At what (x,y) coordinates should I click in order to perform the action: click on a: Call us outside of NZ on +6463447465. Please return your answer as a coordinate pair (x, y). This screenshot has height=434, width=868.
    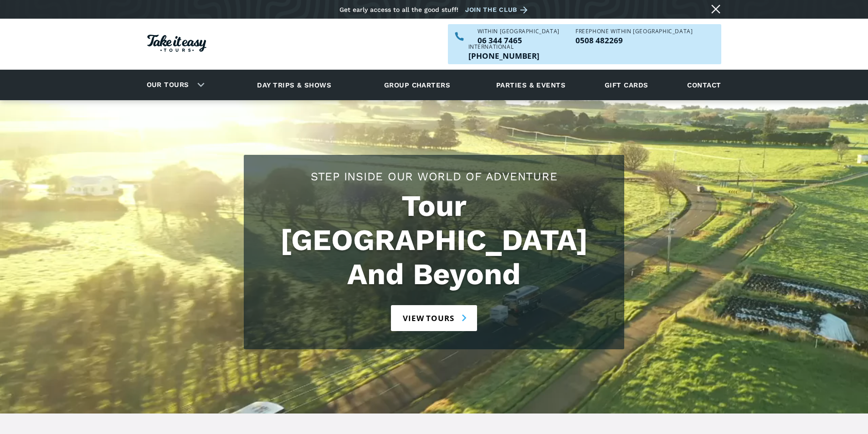
    Looking at the image, I should click on (504, 56).